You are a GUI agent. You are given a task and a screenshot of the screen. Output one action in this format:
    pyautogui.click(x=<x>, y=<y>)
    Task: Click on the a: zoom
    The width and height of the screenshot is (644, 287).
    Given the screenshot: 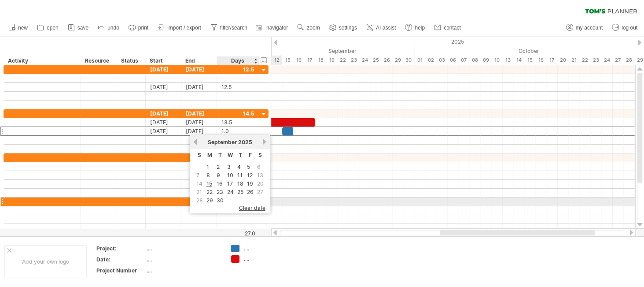 What is the action you would take?
    pyautogui.click(x=309, y=27)
    